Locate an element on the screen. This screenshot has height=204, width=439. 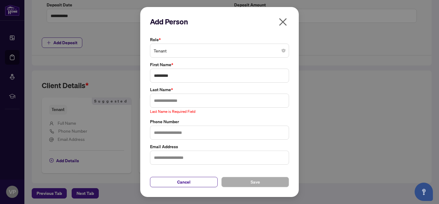
label: Last Name is located at coordinates (219, 90).